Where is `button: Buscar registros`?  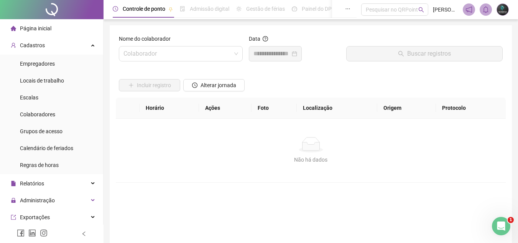 button: Buscar registros is located at coordinates (424, 54).